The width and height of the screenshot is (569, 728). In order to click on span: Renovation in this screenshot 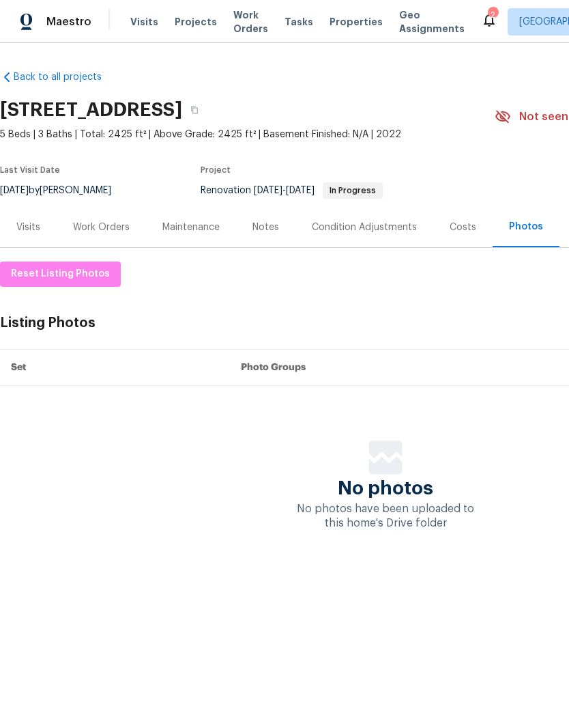, I will do `click(292, 191)`.